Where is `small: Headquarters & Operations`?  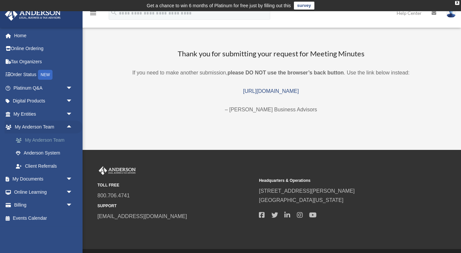 small: Headquarters & Operations is located at coordinates (337, 181).